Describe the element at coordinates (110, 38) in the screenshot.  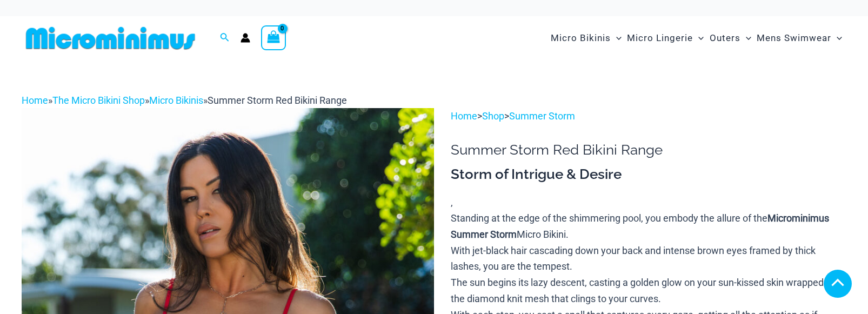
I see `img: MM SHOP LOGO FLAT` at that location.